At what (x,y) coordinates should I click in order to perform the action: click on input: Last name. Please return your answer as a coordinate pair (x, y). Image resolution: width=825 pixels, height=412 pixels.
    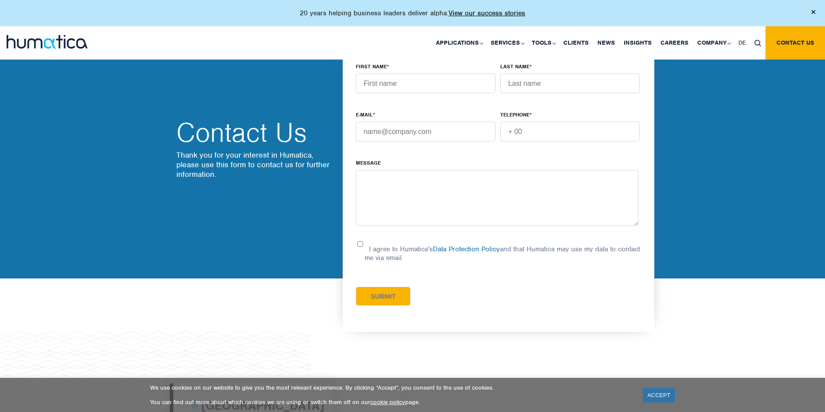
    Looking at the image, I should click on (570, 83).